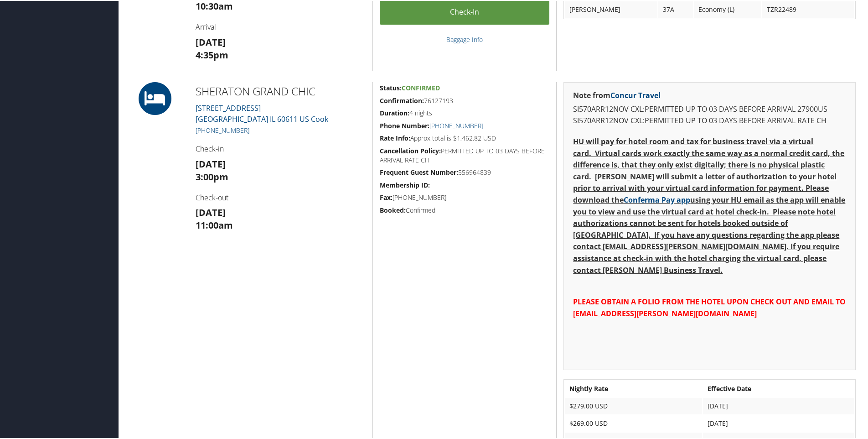 The image size is (868, 439). What do you see at coordinates (421, 87) in the screenshot?
I see `span: Confirmed` at bounding box center [421, 87].